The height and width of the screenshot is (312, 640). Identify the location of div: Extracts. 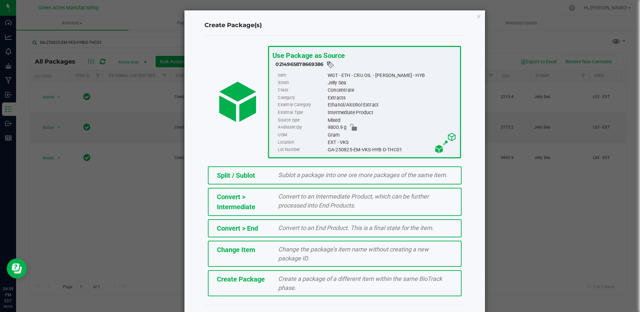
(391, 98).